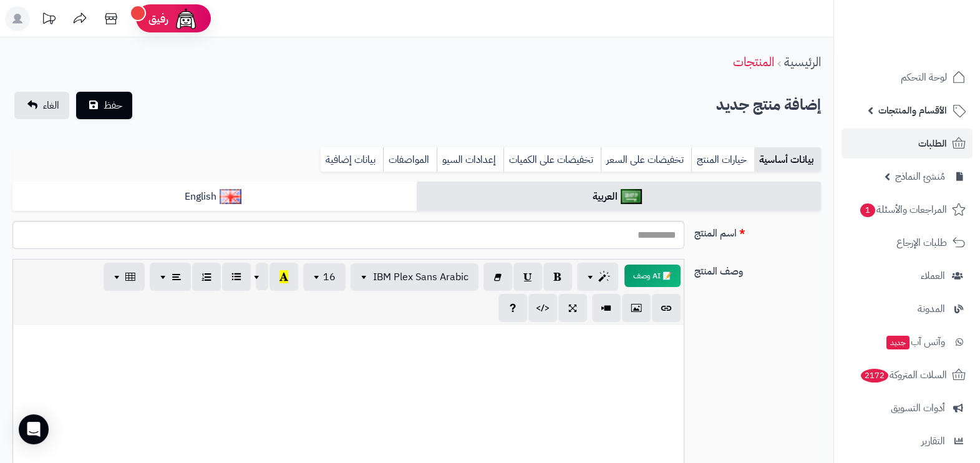  Describe the element at coordinates (757, 231) in the screenshot. I see `label: اسم المنتج` at that location.